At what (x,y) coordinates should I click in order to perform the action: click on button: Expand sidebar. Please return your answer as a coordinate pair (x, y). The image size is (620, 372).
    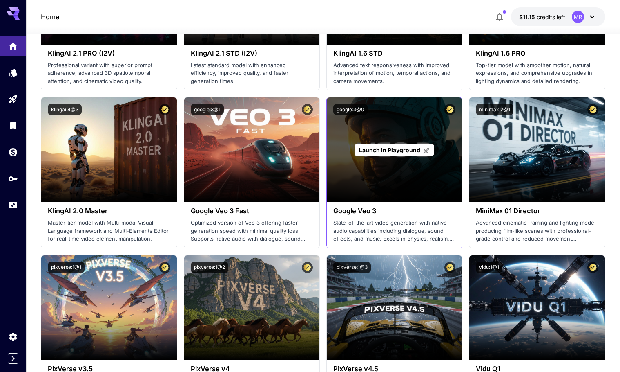
    Looking at the image, I should click on (13, 358).